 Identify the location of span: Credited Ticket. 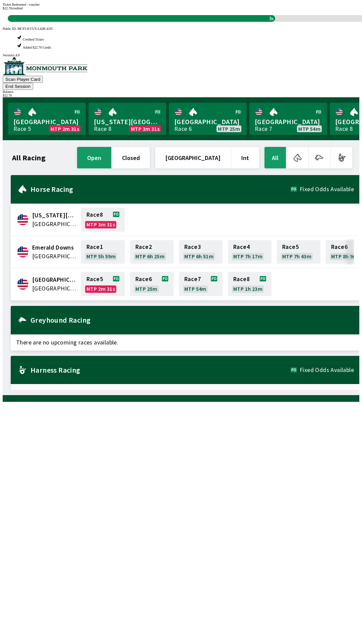
(33, 39).